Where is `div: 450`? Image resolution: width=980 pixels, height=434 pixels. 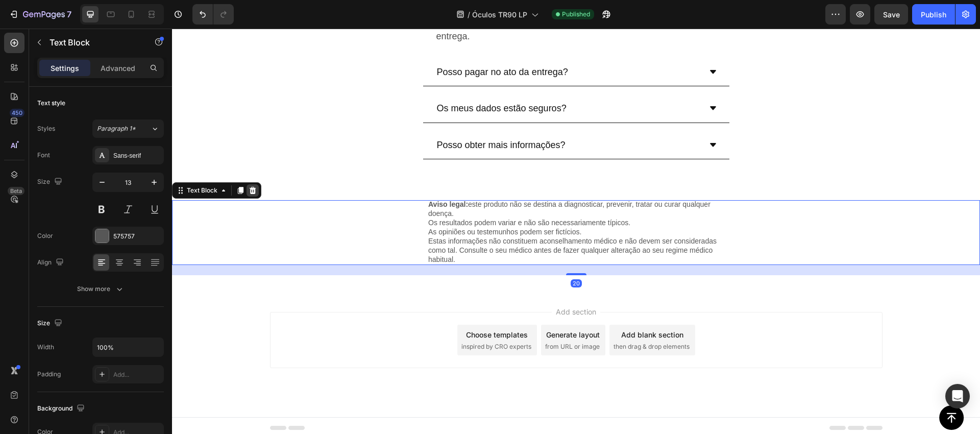
div: 450 is located at coordinates (17, 113).